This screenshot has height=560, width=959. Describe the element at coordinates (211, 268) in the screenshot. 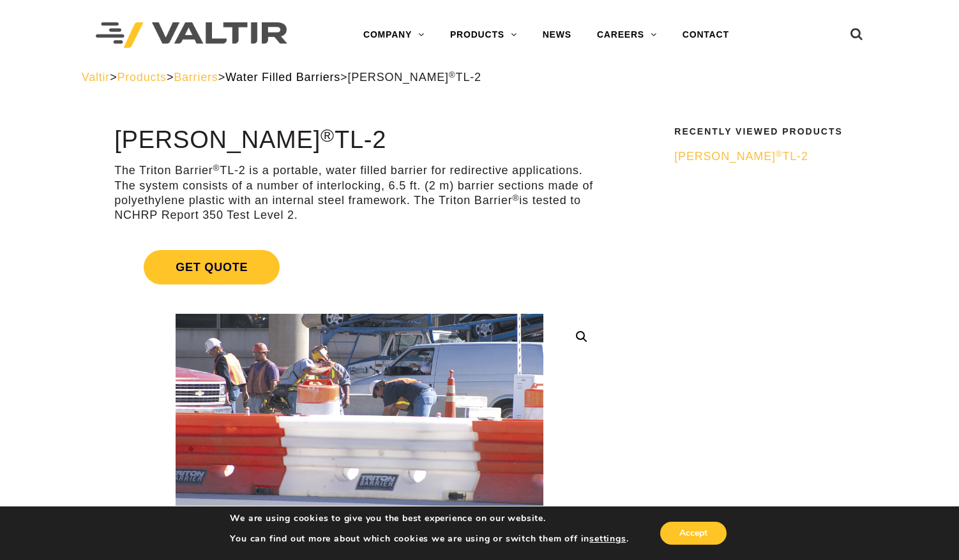

I see `span: Get Quote` at that location.